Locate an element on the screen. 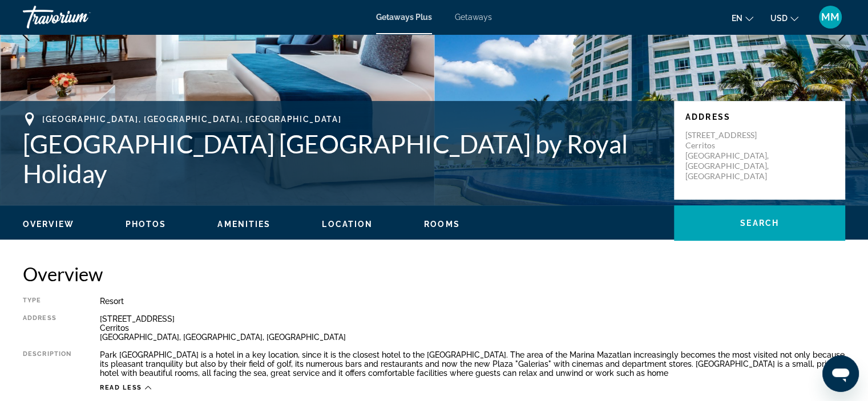 This screenshot has height=401, width=868. span: Getaways is located at coordinates (473, 17).